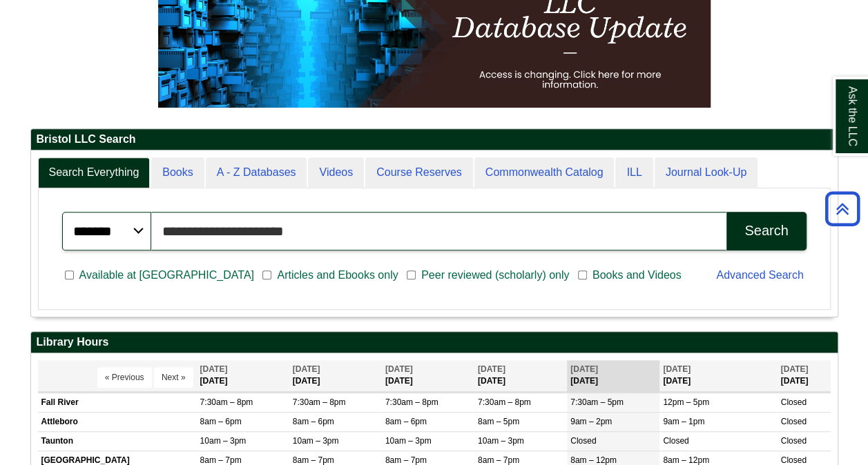 Image resolution: width=868 pixels, height=465 pixels. Describe the element at coordinates (335, 172) in the screenshot. I see `a: Videos` at that location.